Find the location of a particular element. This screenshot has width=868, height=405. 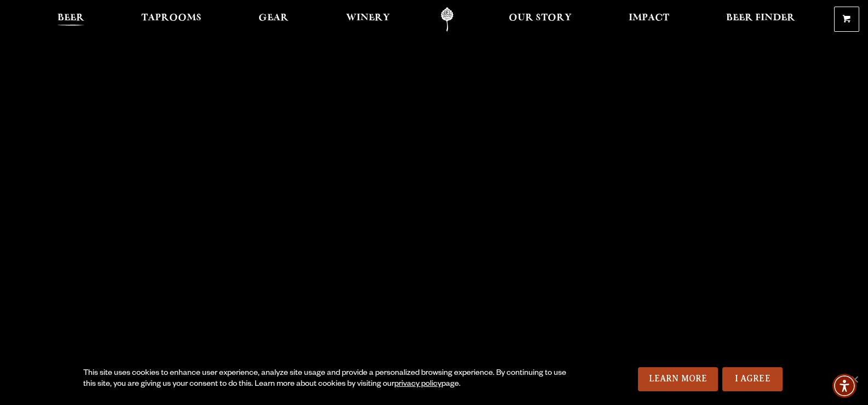

span: Winery is located at coordinates (368, 18).